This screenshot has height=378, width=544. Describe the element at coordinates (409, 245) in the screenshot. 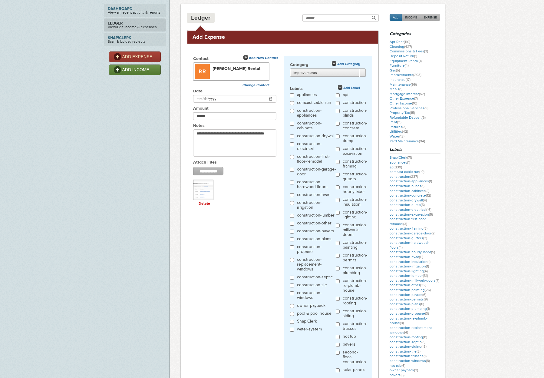

I see `a: construction-hardwood-floors` at that location.